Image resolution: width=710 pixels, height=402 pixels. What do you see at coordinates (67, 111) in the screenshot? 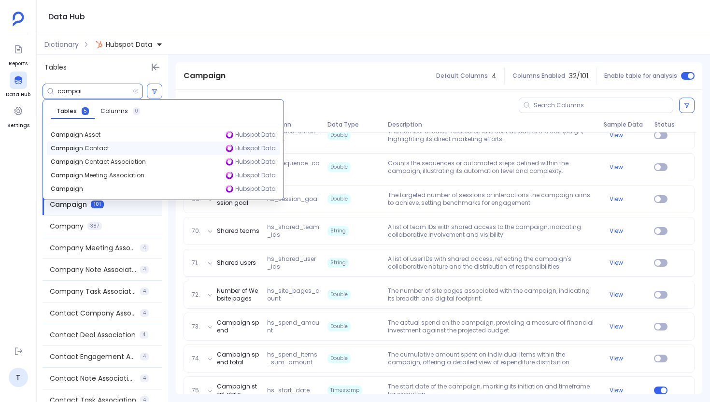
I see `span: Tables` at bounding box center [67, 111].